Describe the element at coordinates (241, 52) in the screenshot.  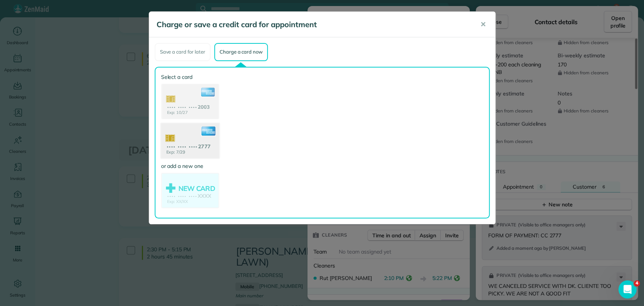
I see `div: Charge a card now` at that location.